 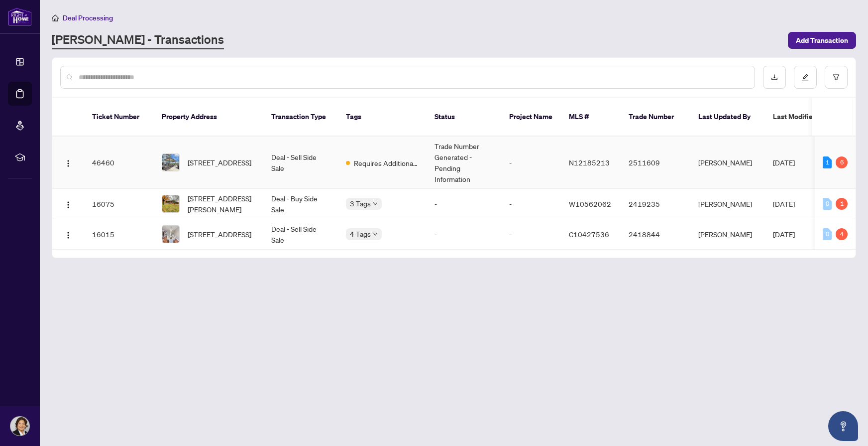 I want to click on td: 16015, so click(x=119, y=234).